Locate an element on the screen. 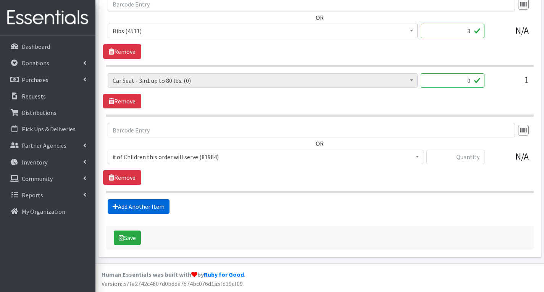 The height and width of the screenshot is (292, 544). a: Purchases is located at coordinates (48, 80).